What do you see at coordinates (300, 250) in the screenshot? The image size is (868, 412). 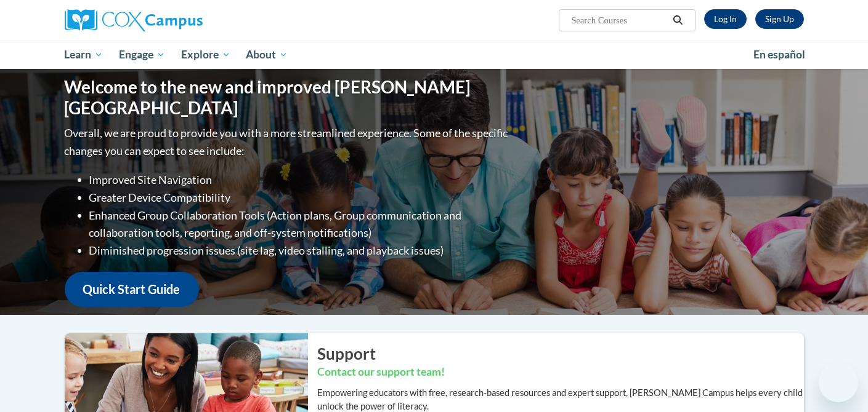 I see `li: Diminished progression issues (site lag, video stalling, and playback issues)` at bounding box center [300, 250].